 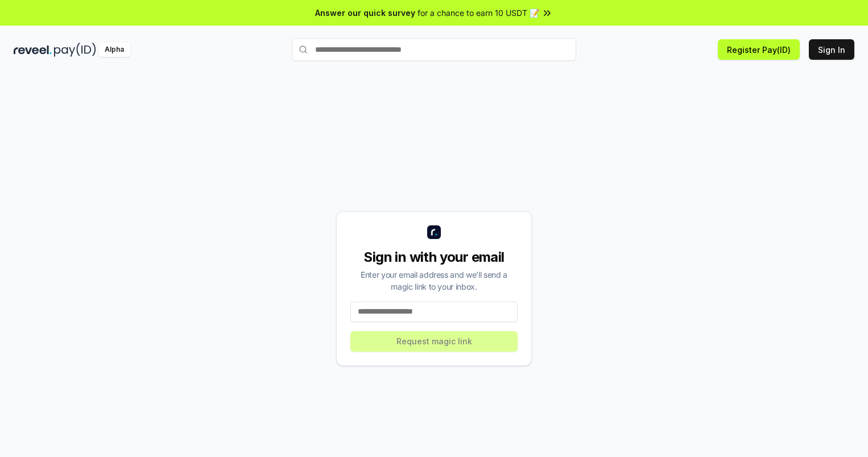 I want to click on img: pay_id, so click(x=75, y=49).